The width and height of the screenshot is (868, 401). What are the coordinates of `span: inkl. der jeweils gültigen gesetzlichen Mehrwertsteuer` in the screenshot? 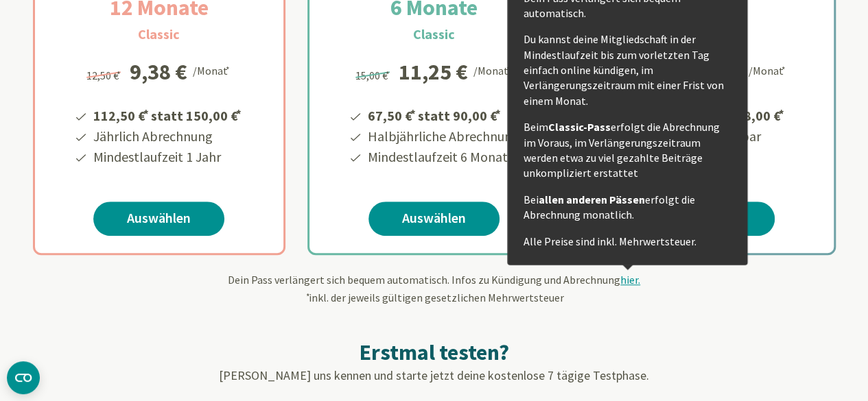 It's located at (434, 298).